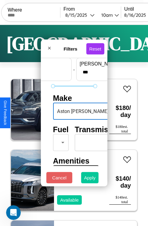 The width and height of the screenshot is (148, 226). What do you see at coordinates (42, 64) in the screenshot?
I see `label: min price` at bounding box center [42, 64].